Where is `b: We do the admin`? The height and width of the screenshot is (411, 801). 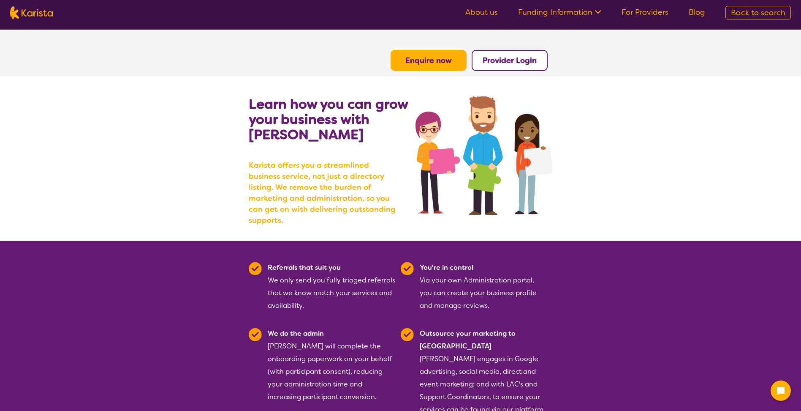 b: We do the admin is located at coordinates (296, 333).